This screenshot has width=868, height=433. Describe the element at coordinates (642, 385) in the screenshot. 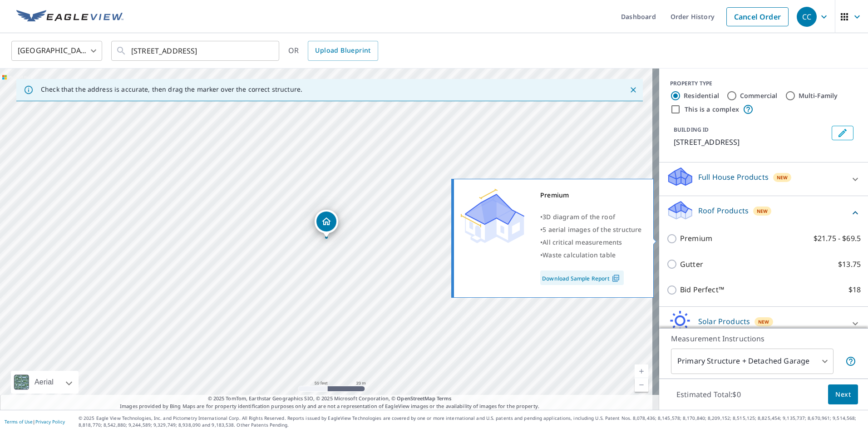

I see `a: Current Level 19, Zoom Out` at that location.